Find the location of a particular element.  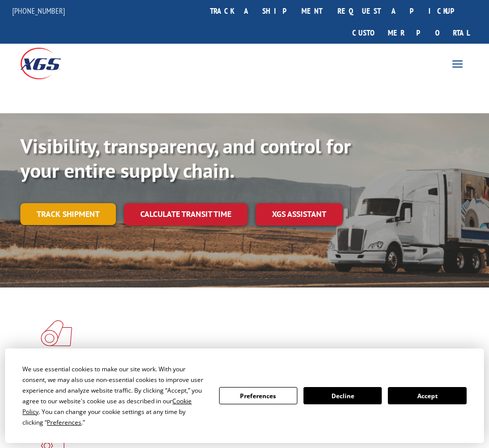

a: Customer Portal is located at coordinates (411, 32).